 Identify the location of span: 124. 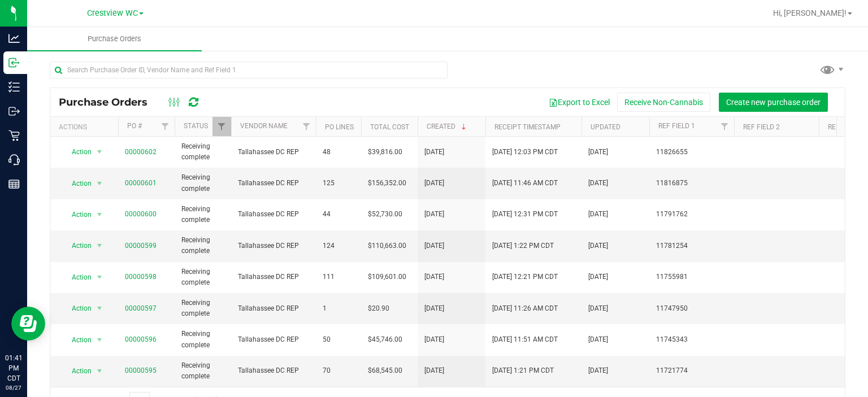
(339, 246).